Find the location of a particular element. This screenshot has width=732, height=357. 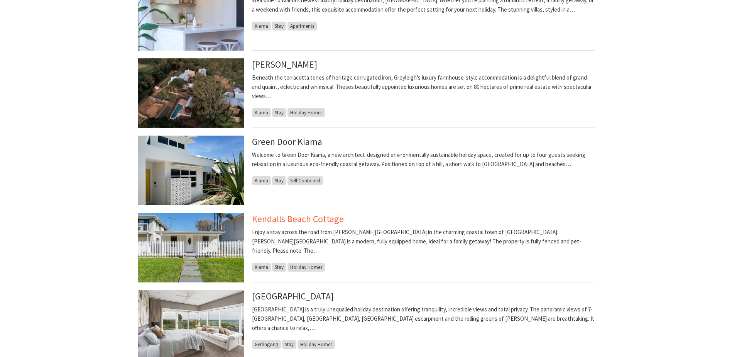

a: Kendalls Beach Cottage is located at coordinates (298, 219).